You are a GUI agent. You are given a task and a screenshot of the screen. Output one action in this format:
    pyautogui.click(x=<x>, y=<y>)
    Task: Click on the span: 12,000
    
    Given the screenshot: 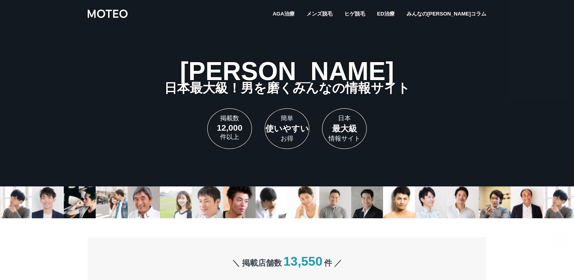 What is the action you would take?
    pyautogui.click(x=230, y=128)
    